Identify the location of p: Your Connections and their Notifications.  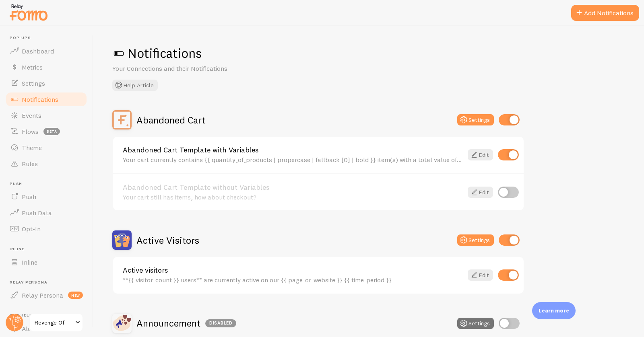
(209, 68).